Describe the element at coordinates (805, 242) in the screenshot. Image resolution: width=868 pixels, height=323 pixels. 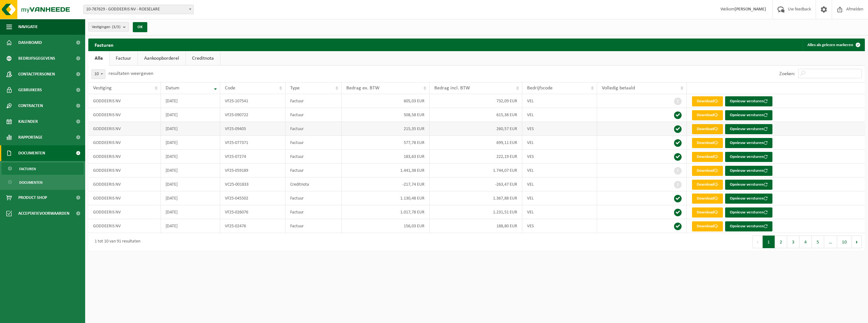
I see `button: 4` at that location.